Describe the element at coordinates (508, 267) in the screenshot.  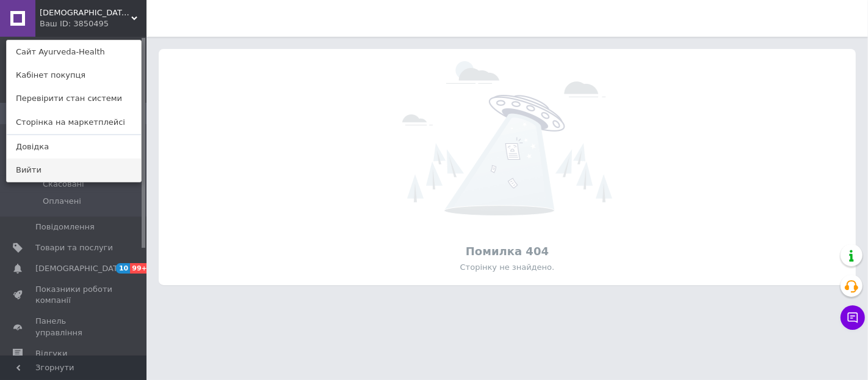
I see `div: Сторінку не знайдено.` at that location.